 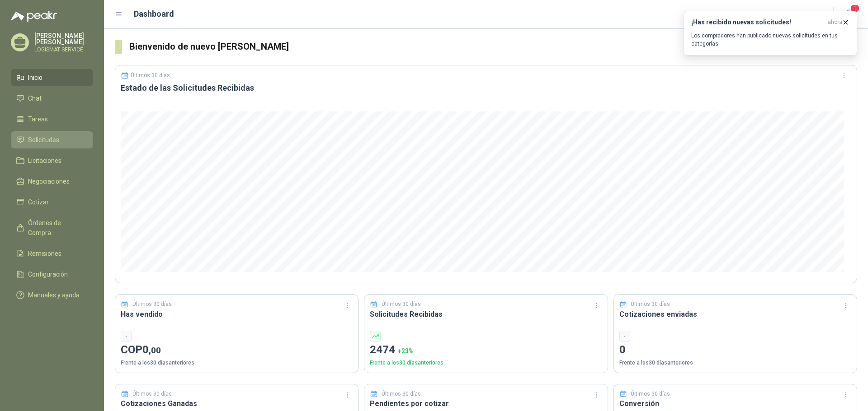 I want to click on span: 1, so click(x=854, y=8).